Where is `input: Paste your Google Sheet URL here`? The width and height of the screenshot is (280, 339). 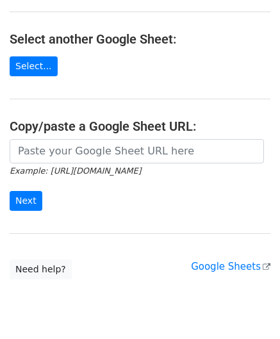 input: Paste your Google Sheet URL here is located at coordinates (137, 151).